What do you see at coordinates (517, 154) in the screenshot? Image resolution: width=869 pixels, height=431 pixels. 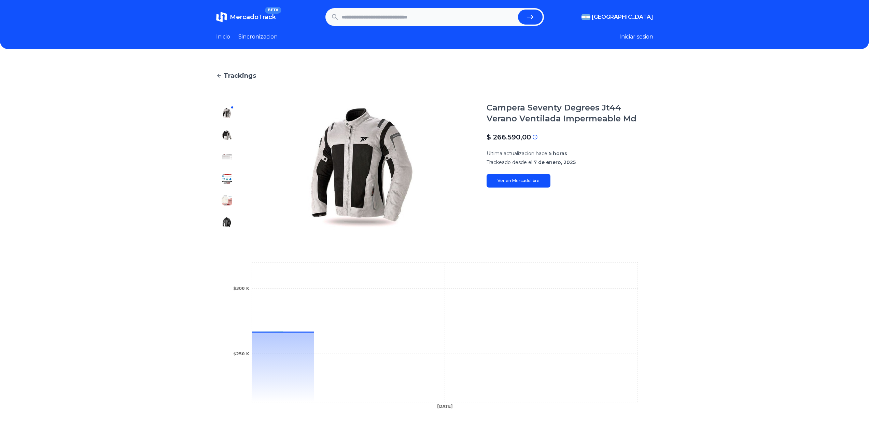 I see `span: Ultima actualizacion hace` at bounding box center [517, 154].